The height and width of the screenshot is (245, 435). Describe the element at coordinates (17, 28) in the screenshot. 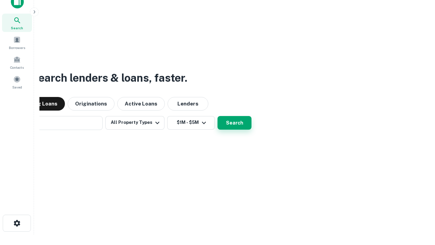

I see `span: Search` at that location.